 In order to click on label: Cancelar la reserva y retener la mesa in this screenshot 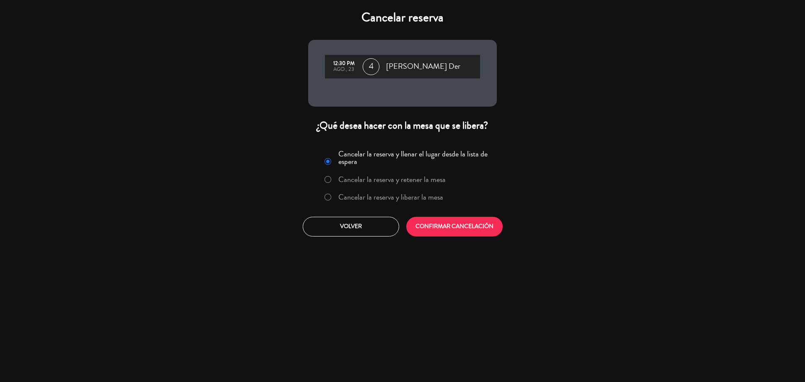, I will do `click(392, 180)`.